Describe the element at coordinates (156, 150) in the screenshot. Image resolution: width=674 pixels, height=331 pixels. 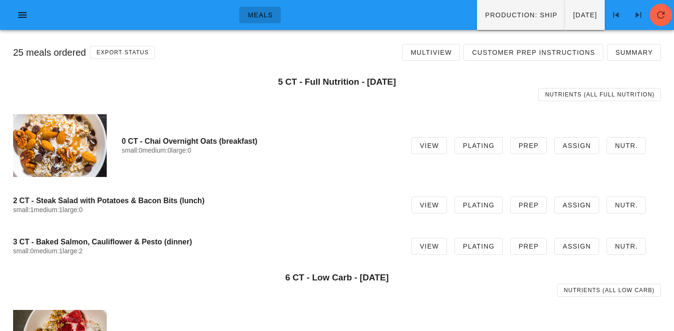
I see `span: medium:0` at that location.